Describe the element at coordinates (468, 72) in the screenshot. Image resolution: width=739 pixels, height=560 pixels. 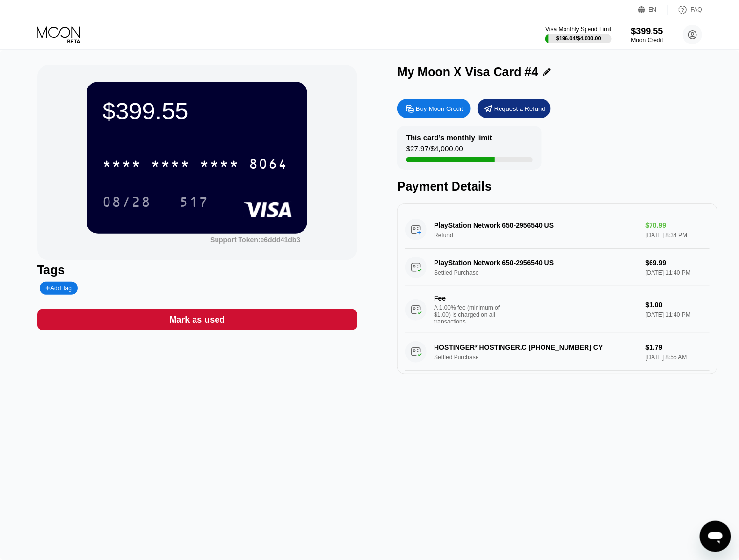
I see `div: My Moon X Visa Card #4` at that location.